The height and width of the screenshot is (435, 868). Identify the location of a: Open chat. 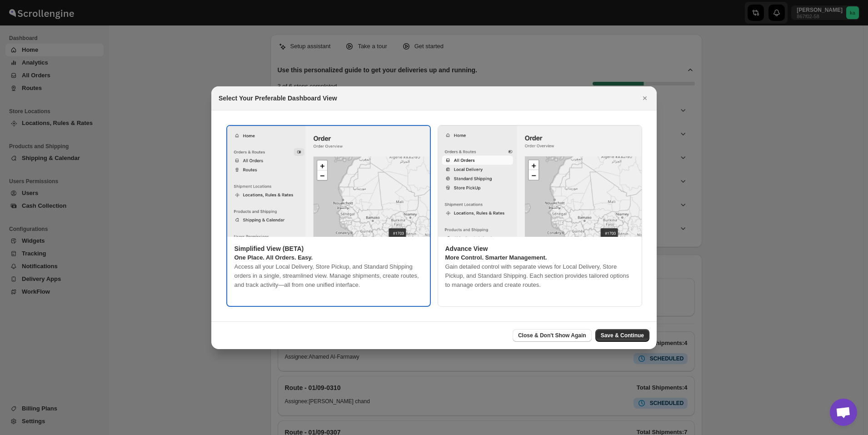
(844, 412).